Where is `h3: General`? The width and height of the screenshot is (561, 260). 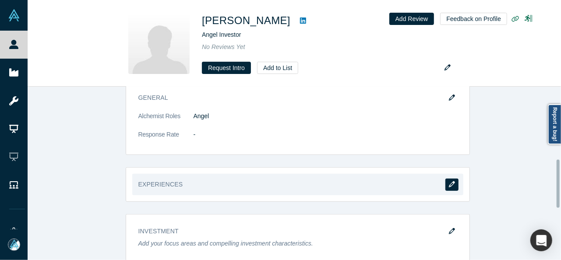 h3: General is located at coordinates (291, 98).